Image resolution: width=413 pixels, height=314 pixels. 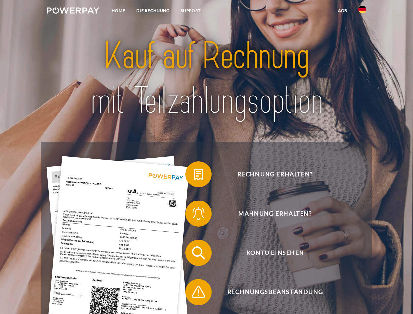 I want to click on button: Mahnung erhalten?, so click(x=271, y=214).